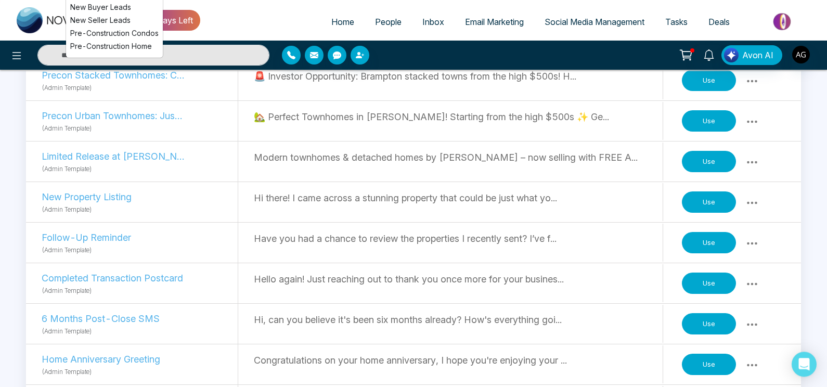 The image size is (827, 387). Describe the element at coordinates (458, 238) in the screenshot. I see `p: Have you had a chance to review the properties I recently sent? I’ve f...` at that location.